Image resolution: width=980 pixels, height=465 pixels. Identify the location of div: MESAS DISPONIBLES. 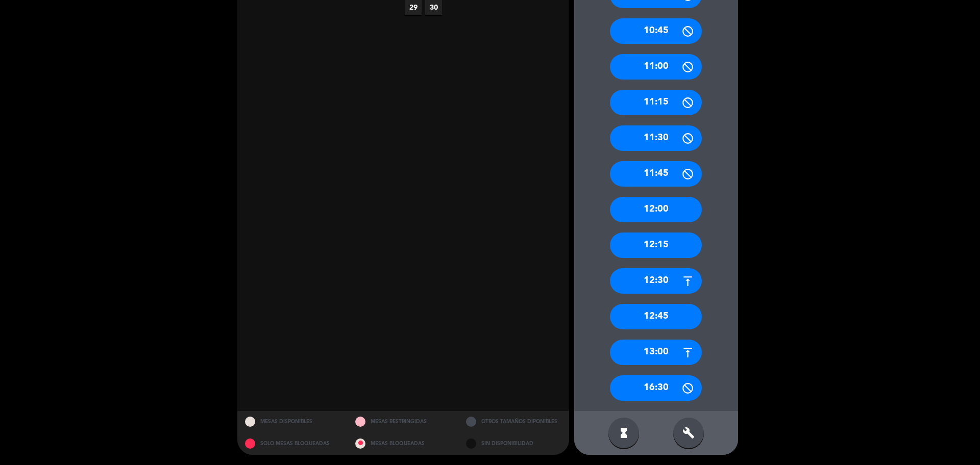
(293, 422).